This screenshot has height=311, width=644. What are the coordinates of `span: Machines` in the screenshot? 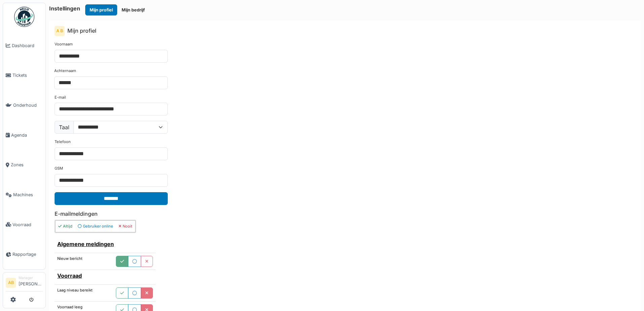 It's located at (28, 194).